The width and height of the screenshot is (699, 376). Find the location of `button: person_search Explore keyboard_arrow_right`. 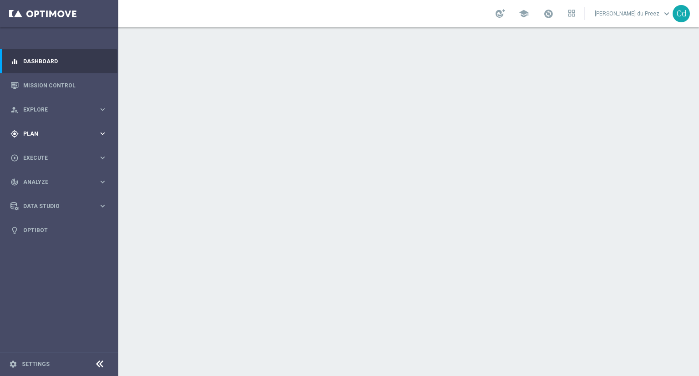

button: person_search Explore keyboard_arrow_right is located at coordinates (59, 110).